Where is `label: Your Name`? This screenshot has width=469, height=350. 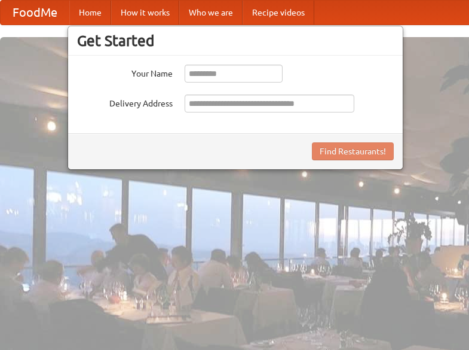
label: Your Name is located at coordinates (125, 72).